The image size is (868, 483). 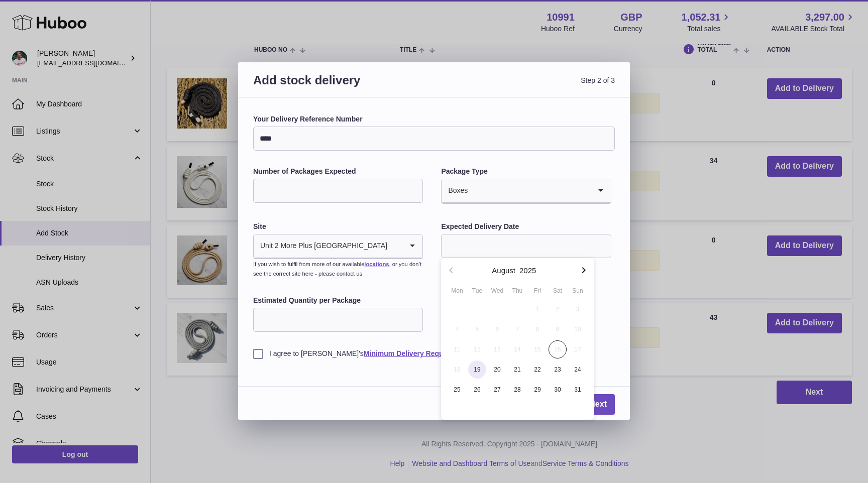 I want to click on span: 15, so click(x=538, y=349).